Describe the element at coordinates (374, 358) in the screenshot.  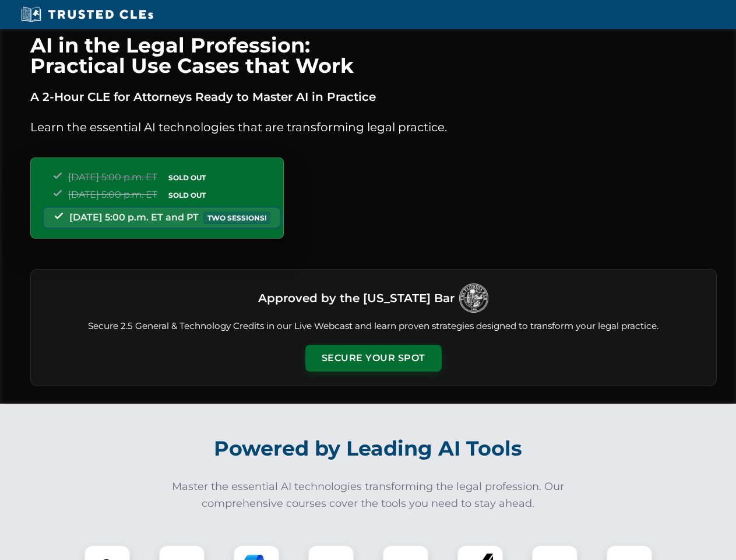
I see `button: Secure Your Spot` at that location.